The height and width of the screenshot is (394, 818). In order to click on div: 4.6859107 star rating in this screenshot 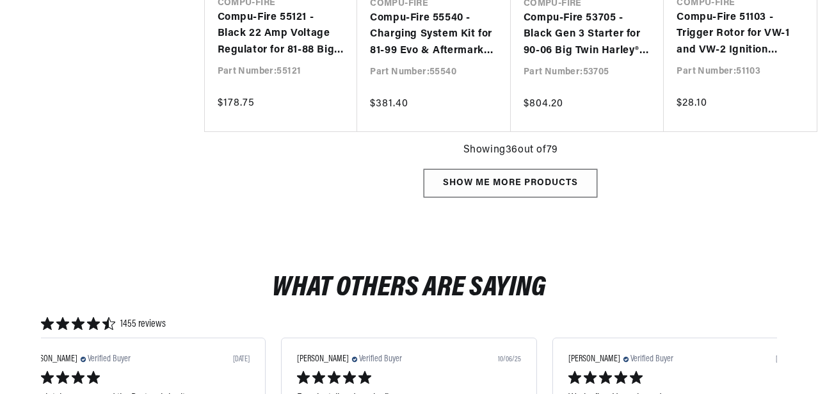, I will do `click(103, 324)`.